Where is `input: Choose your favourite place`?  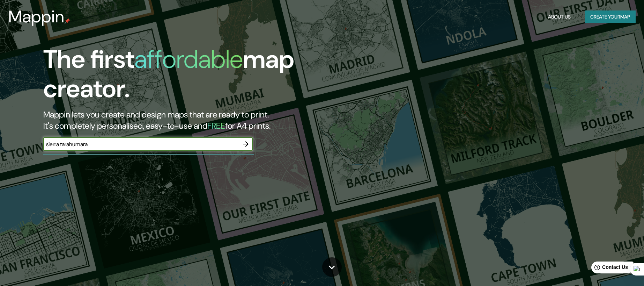 input: Choose your favourite place is located at coordinates (141, 144).